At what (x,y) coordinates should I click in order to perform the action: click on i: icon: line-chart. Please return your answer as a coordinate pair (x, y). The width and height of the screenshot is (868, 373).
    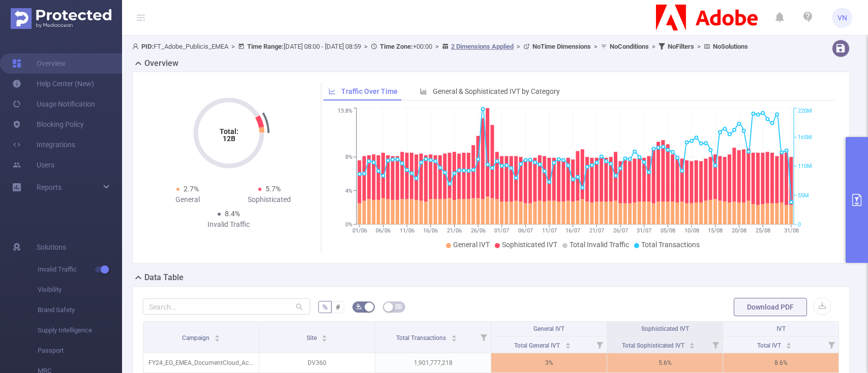
    Looking at the image, I should click on (332, 91).